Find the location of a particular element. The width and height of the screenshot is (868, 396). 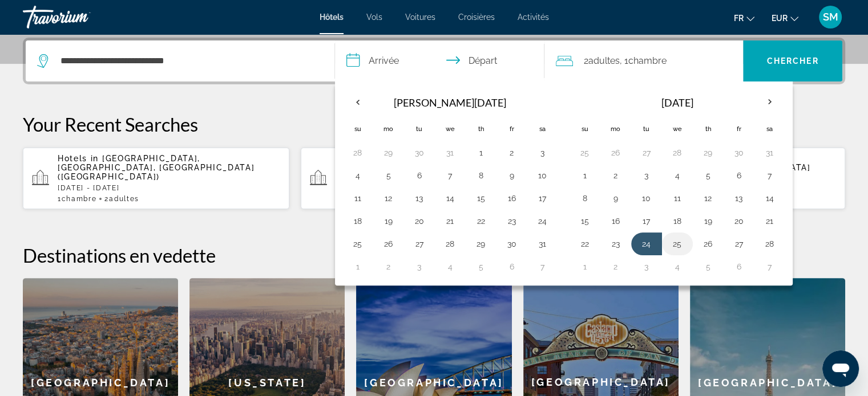

span: Vols is located at coordinates (374, 17).